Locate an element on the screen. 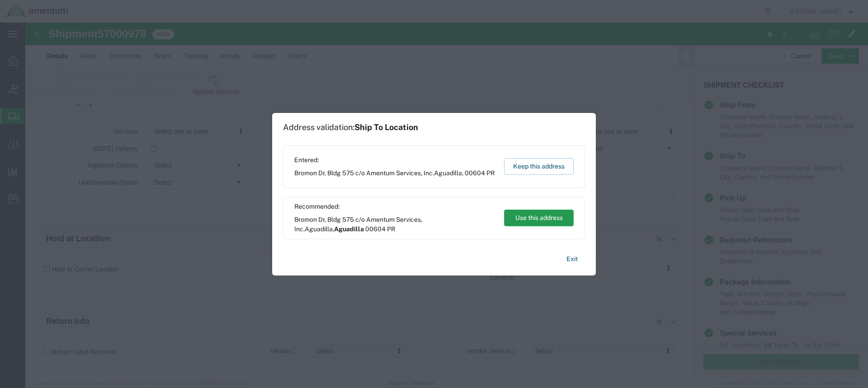 The image size is (868, 388). span: Ship To Location is located at coordinates (386, 127).